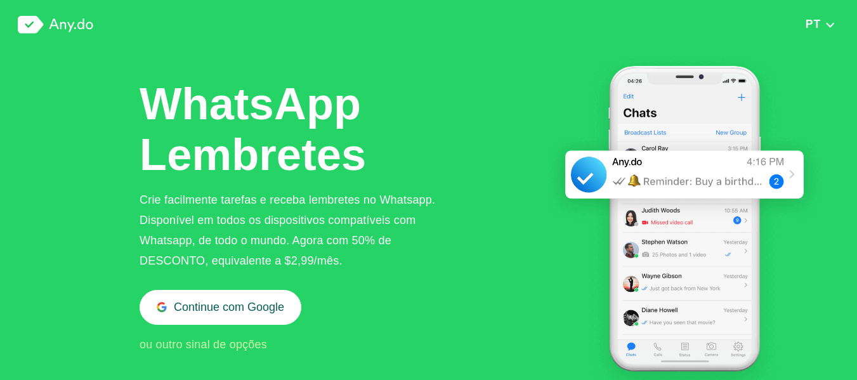  Describe the element at coordinates (820, 24) in the screenshot. I see `button: PT` at that location.